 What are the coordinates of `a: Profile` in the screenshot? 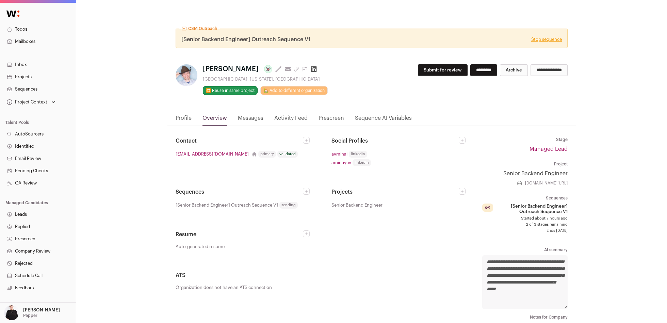 It's located at (183, 120).